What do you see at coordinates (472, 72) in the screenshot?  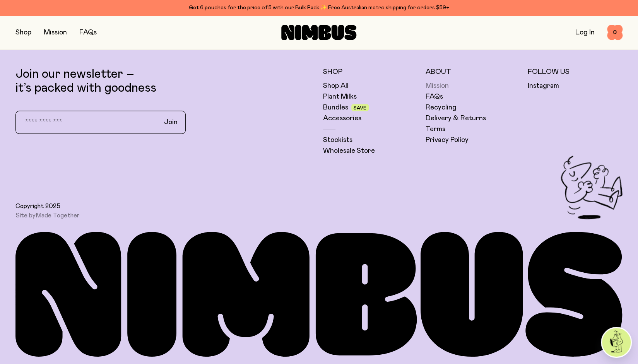 I see `h5: About` at bounding box center [472, 72].